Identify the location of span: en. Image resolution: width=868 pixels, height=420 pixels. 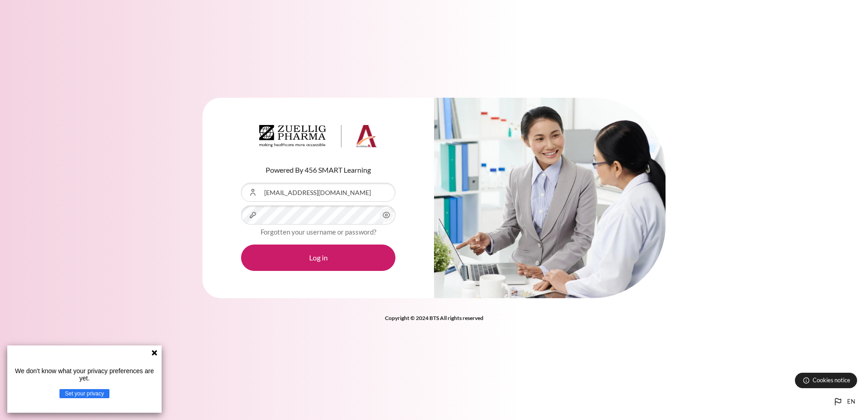
(852, 401).